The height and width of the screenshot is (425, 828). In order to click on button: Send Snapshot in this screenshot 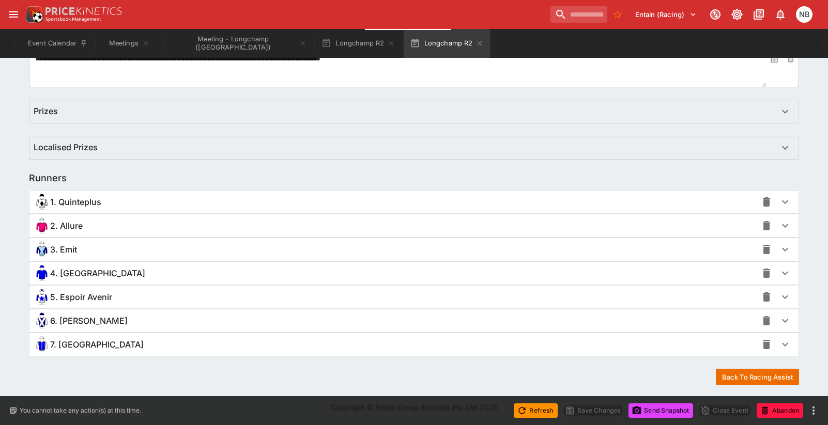, I will do `click(661, 411)`.